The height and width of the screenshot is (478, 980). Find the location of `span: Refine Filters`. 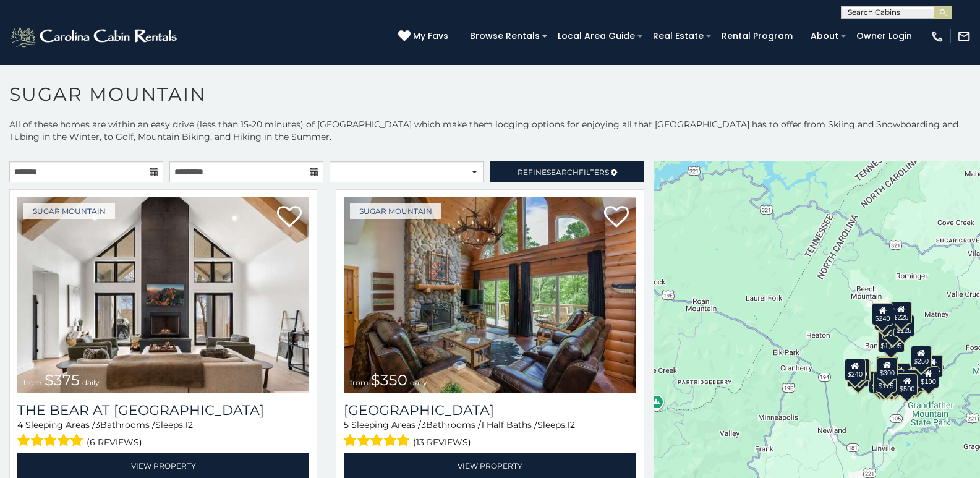

span: Refine Filters is located at coordinates (564, 172).